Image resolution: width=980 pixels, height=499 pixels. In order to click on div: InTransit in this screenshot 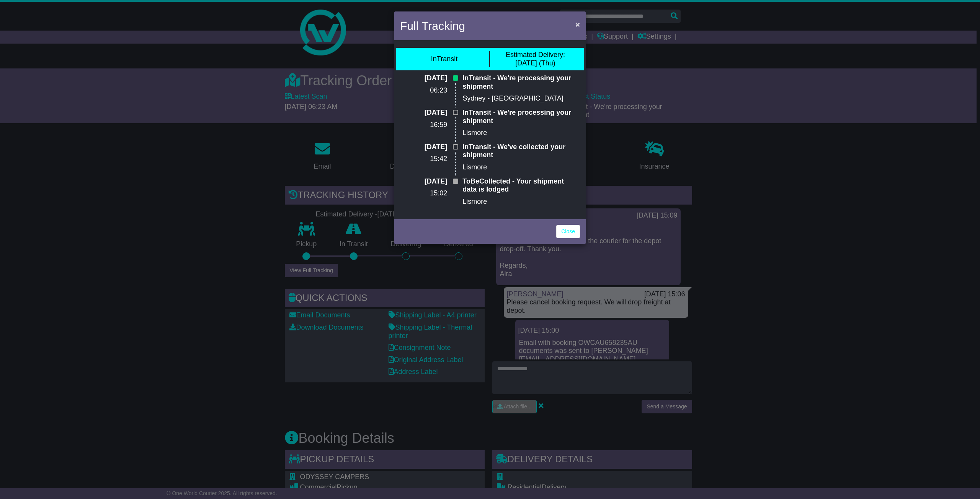, I will do `click(444, 59)`.